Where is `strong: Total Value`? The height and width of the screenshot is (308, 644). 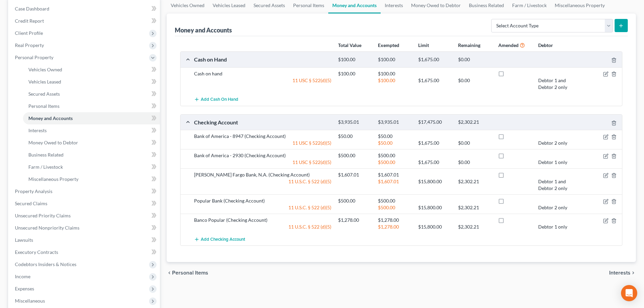 strong: Total Value is located at coordinates (350, 45).